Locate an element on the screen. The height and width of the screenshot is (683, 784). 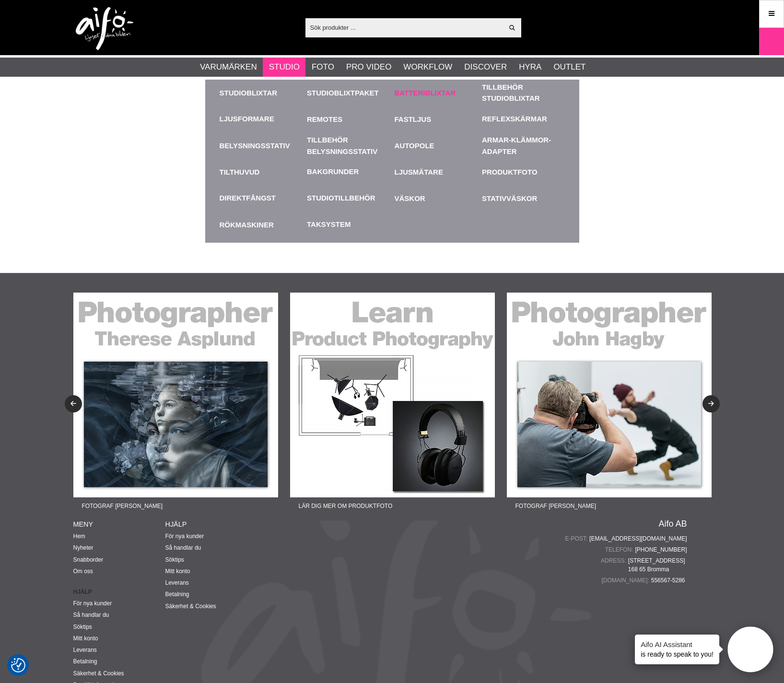
a: Discover is located at coordinates (485, 67).